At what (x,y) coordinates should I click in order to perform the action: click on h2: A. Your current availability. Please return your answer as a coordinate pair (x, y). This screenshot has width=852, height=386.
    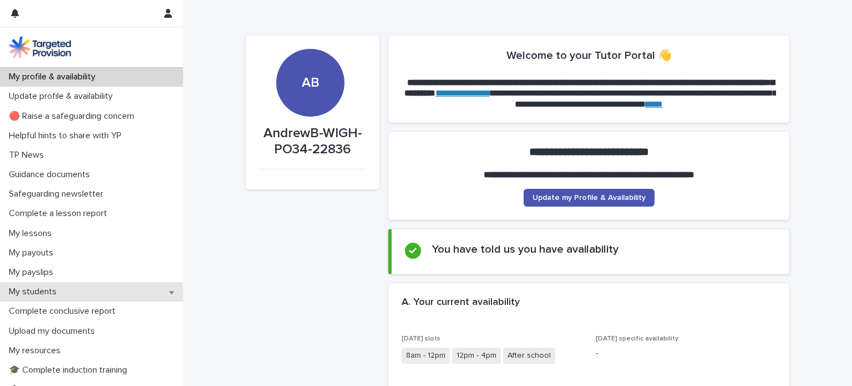
    Looking at the image, I should click on (460, 302).